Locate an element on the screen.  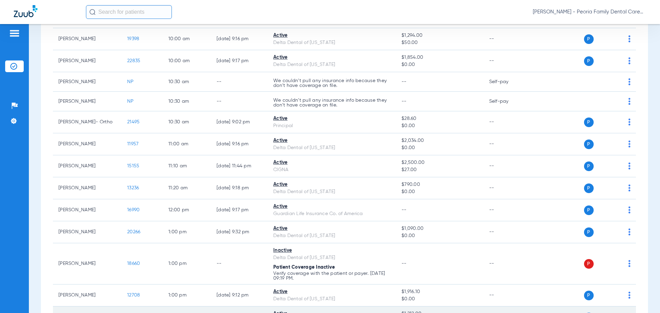
span: 20266 is located at coordinates (134, 232).